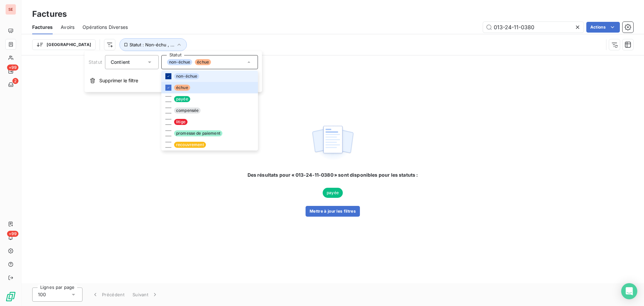  I want to click on span: 2, so click(15, 81).